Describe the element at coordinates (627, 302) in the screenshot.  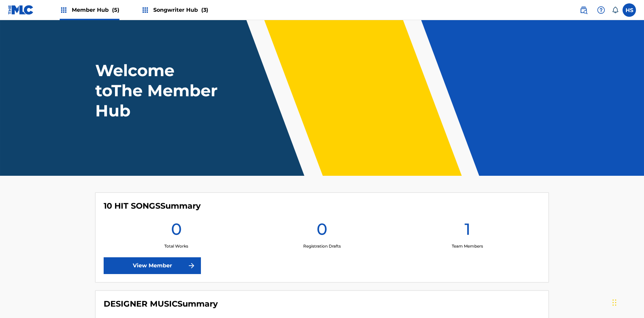
I see `div: Chat Widget` at that location.